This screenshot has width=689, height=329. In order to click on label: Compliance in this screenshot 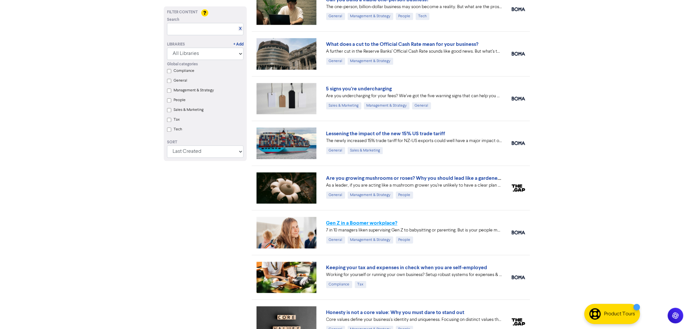, I will do `click(184, 71)`.